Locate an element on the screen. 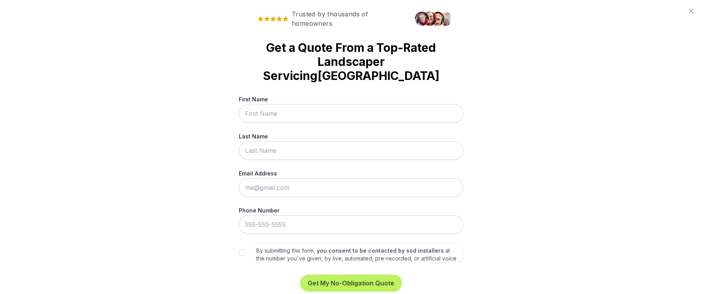 The width and height of the screenshot is (702, 294). label: By submitting this form, at the number you've given, by live, automated, pre-recorded, or artific... is located at coordinates (357, 252).